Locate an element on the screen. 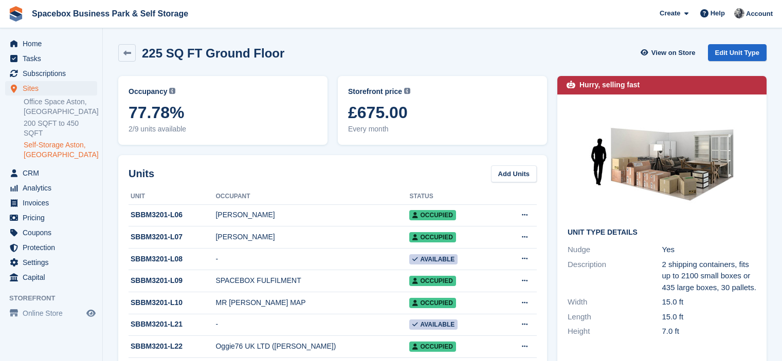 The image size is (782, 361). span: Home is located at coordinates (53, 44).